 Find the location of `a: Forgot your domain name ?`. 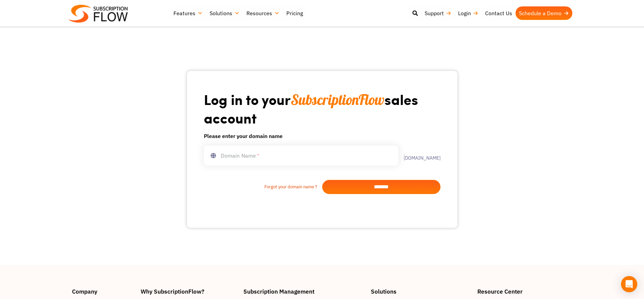

a: Forgot your domain name ? is located at coordinates (263, 187).